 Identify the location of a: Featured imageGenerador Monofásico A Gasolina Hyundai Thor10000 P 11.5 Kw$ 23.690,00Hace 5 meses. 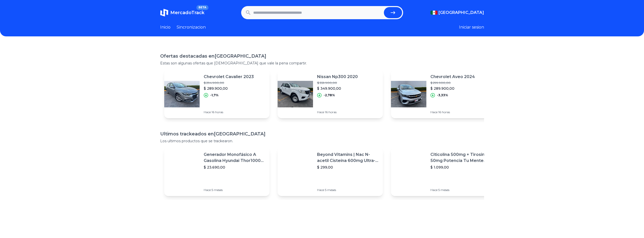
(217, 172).